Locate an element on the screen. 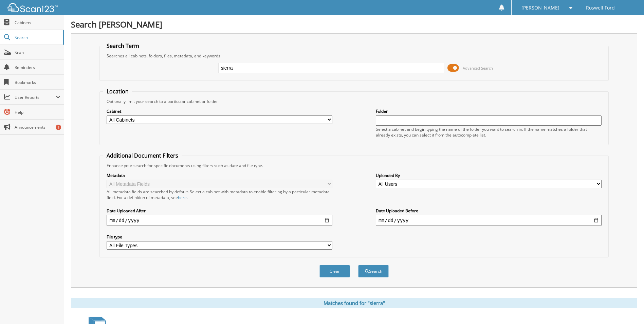 This screenshot has height=324, width=644. span: Scan is located at coordinates (37, 53).